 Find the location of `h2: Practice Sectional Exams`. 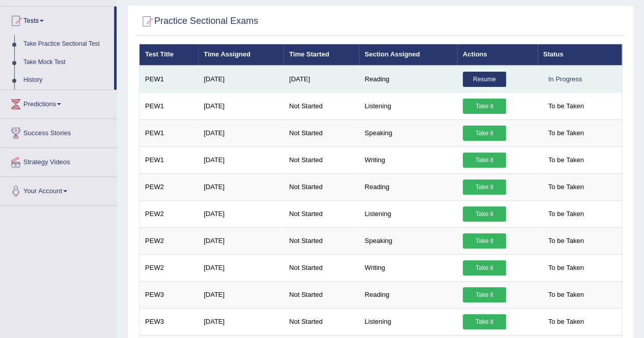

h2: Practice Sectional Exams is located at coordinates (198, 22).